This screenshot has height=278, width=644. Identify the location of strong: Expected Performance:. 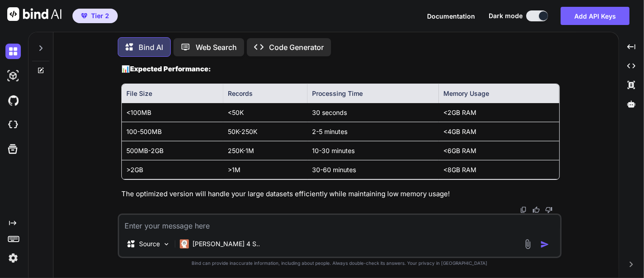
(170, 69).